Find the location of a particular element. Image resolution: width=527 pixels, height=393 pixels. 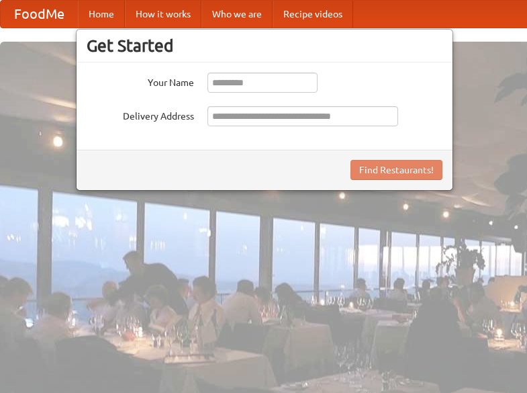

button: Find Restaurants! is located at coordinates (396, 170).